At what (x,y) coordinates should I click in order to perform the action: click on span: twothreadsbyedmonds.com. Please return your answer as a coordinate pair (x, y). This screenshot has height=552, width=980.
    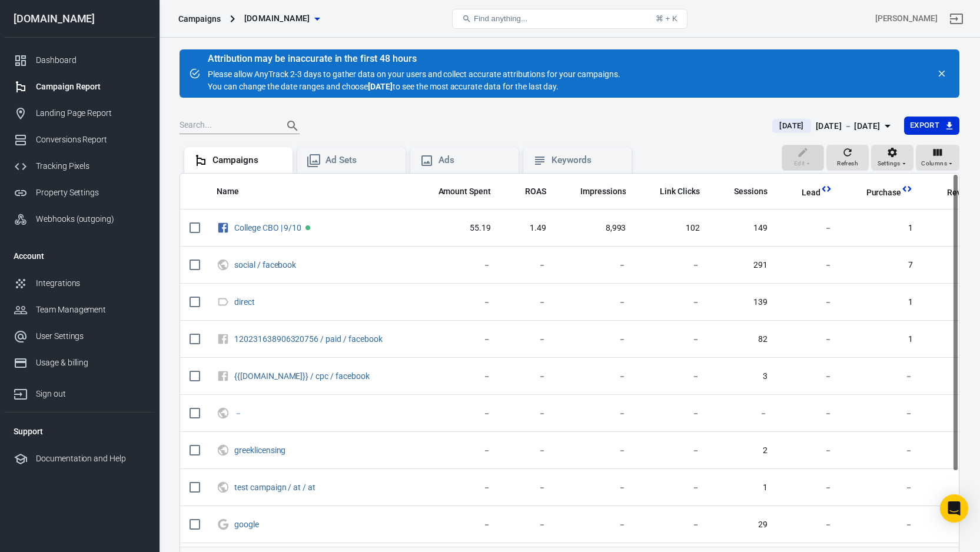
    Looking at the image, I should click on (277, 19).